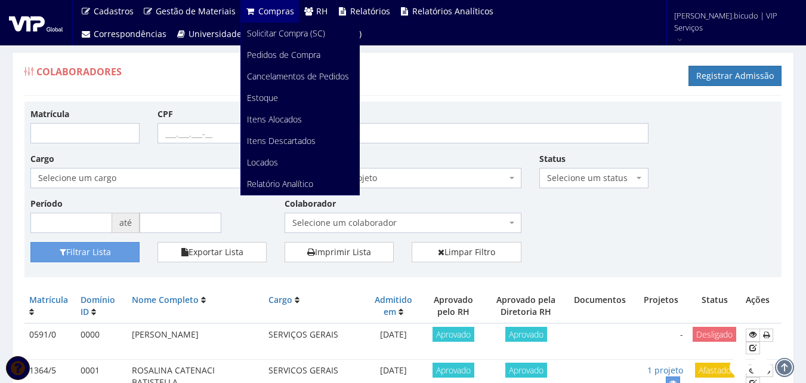 Image resolution: width=806 pixels, height=383 pixels. Describe the element at coordinates (50, 341) in the screenshot. I see `td: 0591/0` at that location.